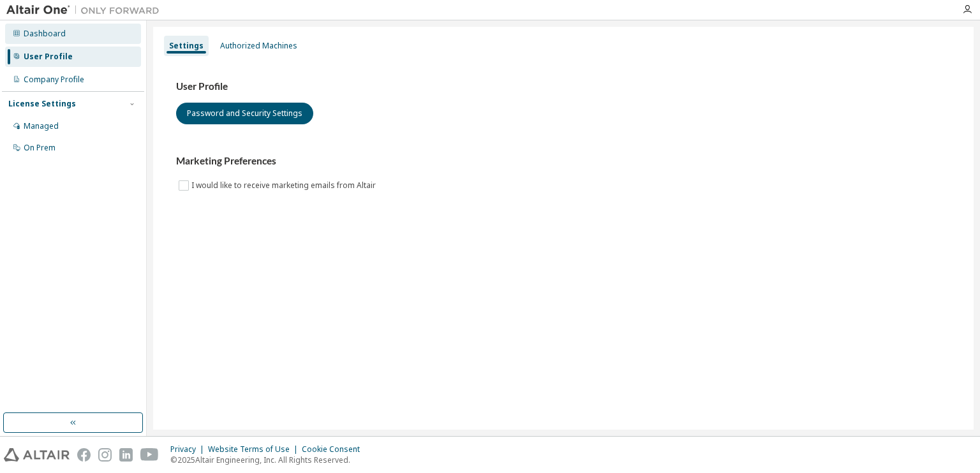 Image resolution: width=980 pixels, height=473 pixels. Describe the element at coordinates (258, 46) in the screenshot. I see `div: Authorized Machines` at that location.